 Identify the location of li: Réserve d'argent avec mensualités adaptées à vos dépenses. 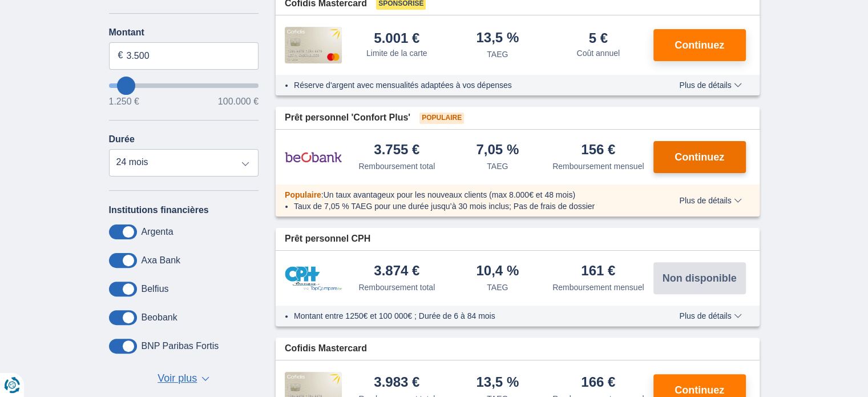
(470, 85).